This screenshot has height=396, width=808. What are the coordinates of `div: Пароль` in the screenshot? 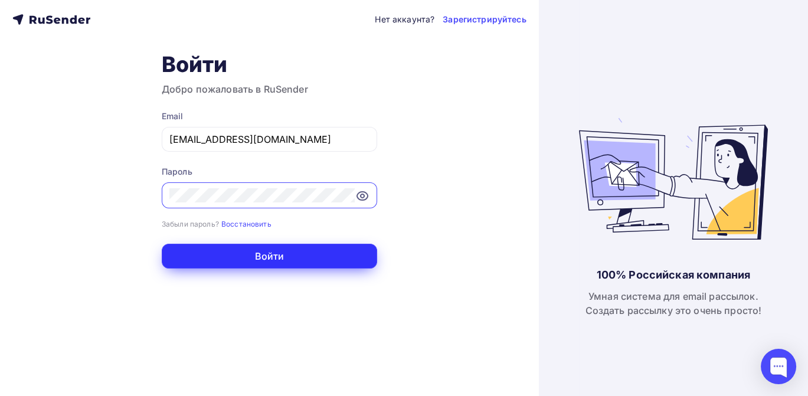 It's located at (269, 172).